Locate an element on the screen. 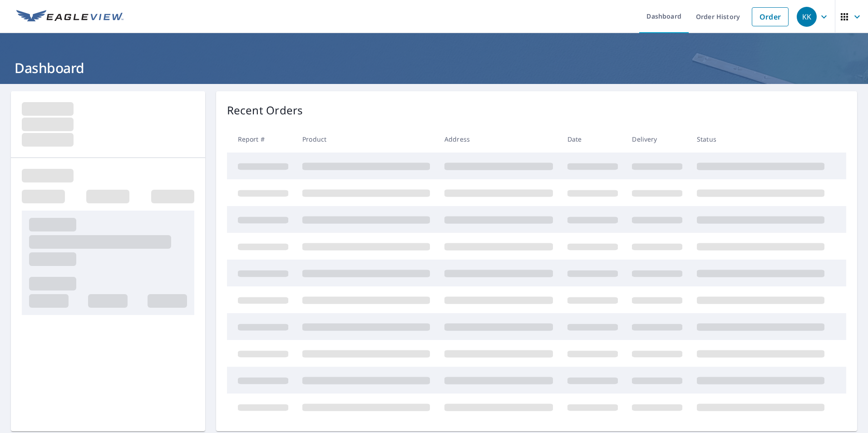 The height and width of the screenshot is (433, 868). th: Product is located at coordinates (366, 139).